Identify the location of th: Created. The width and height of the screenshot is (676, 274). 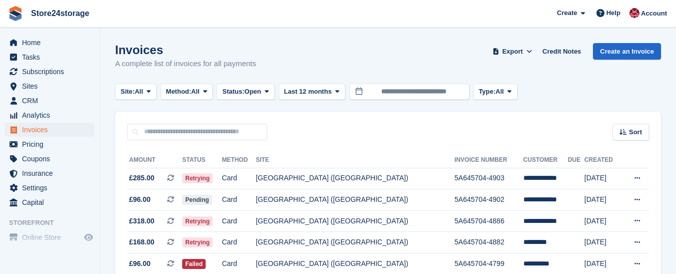
(603, 160).